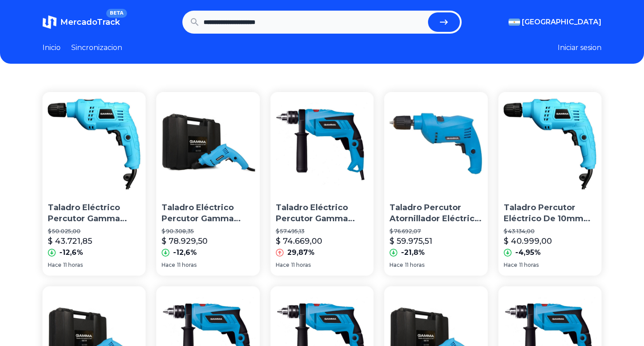  I want to click on img: Argentina, so click(514, 22).